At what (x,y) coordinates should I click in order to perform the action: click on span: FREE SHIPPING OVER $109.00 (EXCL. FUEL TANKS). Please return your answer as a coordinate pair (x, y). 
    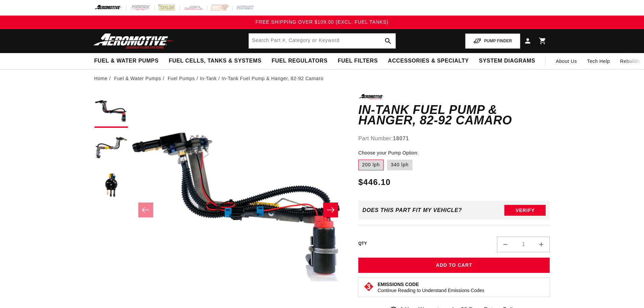
    Looking at the image, I should click on (322, 22).